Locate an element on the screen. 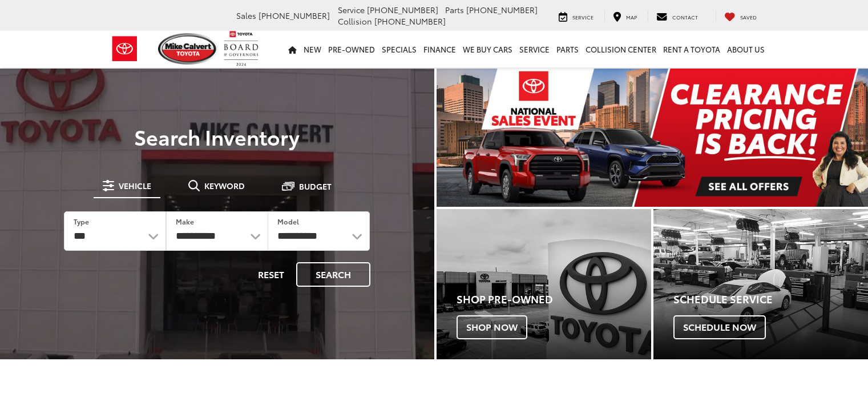 This screenshot has height=397, width=868. a: Home is located at coordinates (292, 49).